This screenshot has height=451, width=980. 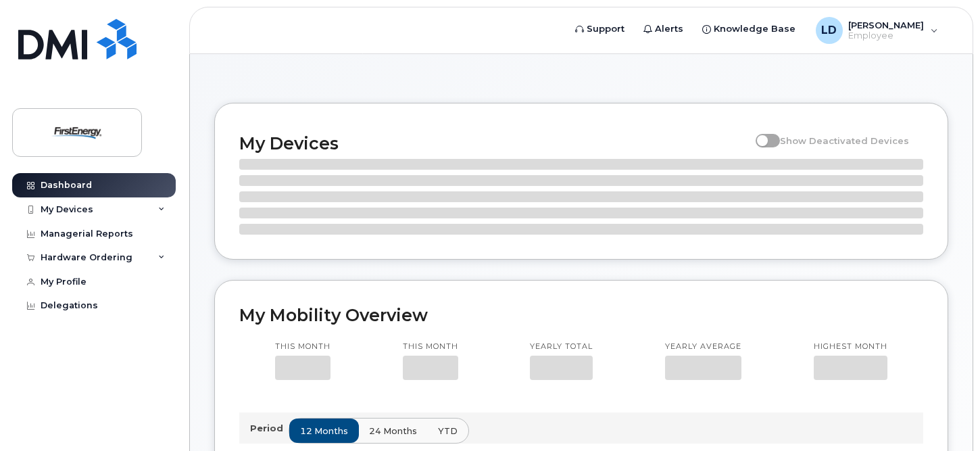 I want to click on span: Show Deactivated Devices, so click(x=844, y=141).